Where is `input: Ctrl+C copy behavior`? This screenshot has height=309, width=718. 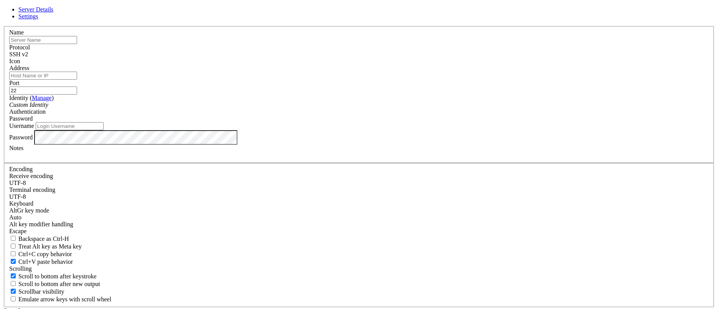
input: Ctrl+C copy behavior is located at coordinates (13, 254).